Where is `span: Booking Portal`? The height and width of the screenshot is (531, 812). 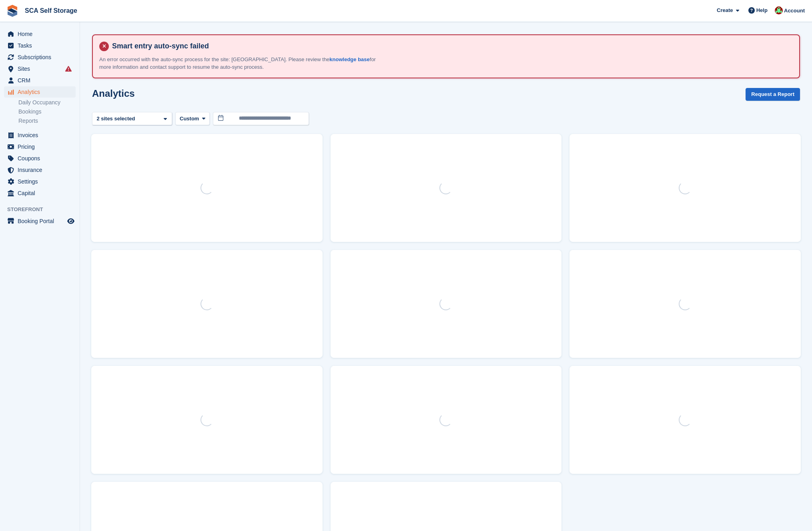 span: Booking Portal is located at coordinates (42, 221).